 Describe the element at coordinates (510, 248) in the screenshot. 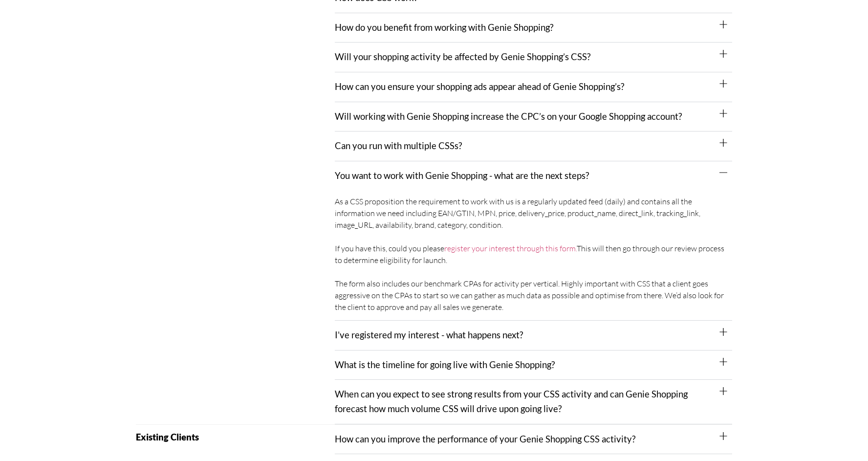

I see `a: register your interest through this form.` at that location.